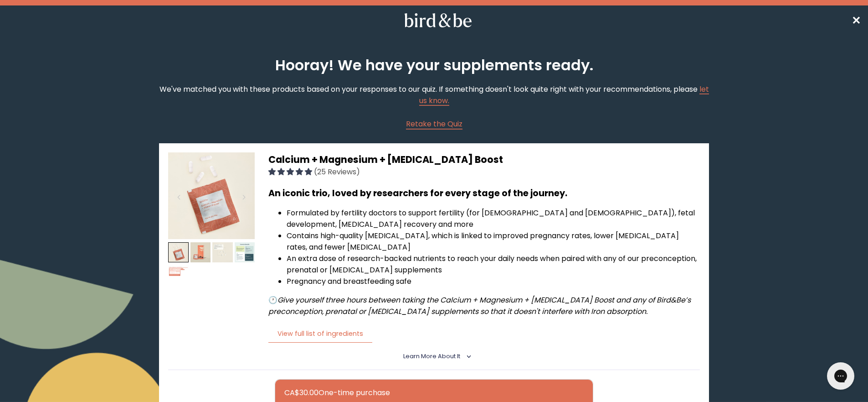 This screenshot has width=868, height=402. Describe the element at coordinates (321, 333) in the screenshot. I see `button: View full list of ingredients` at that location.